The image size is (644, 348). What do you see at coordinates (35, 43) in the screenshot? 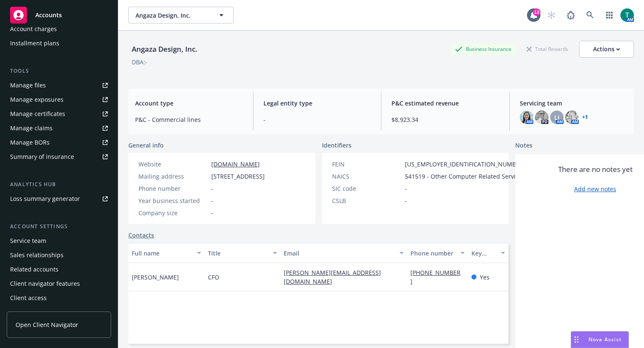
I see `div: Installment plans` at bounding box center [35, 43].